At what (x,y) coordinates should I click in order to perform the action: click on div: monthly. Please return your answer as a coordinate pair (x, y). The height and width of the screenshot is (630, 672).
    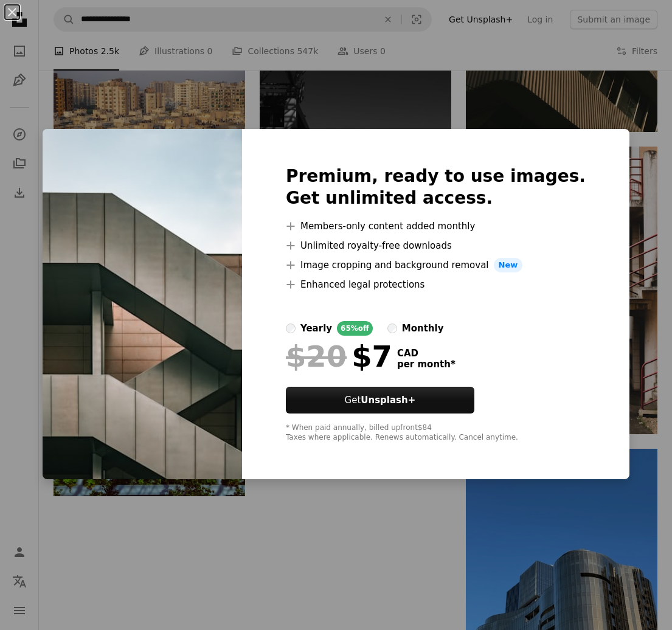
    Looking at the image, I should click on (423, 329).